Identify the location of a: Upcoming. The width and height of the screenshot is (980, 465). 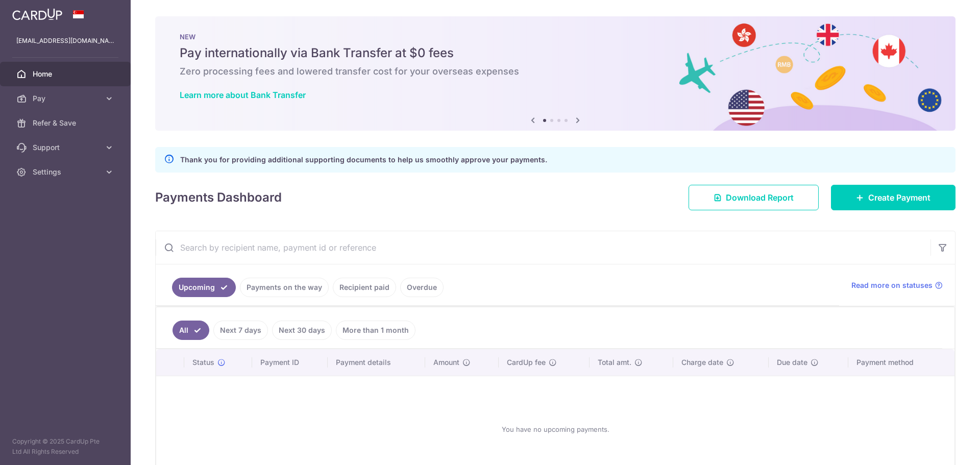
(204, 287).